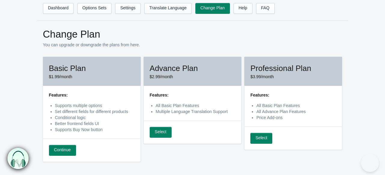 The image size is (385, 175). I want to click on li: Conditional logic, so click(95, 117).